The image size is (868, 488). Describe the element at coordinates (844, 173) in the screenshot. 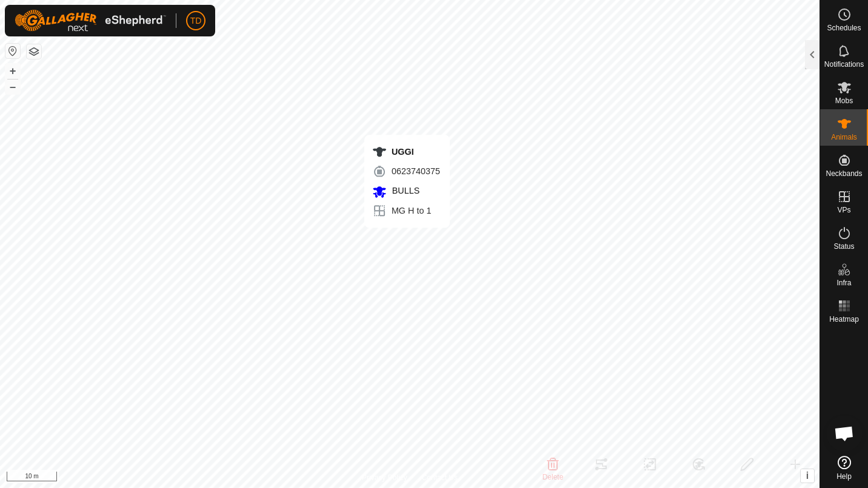

I see `span: Neckbands` at that location.